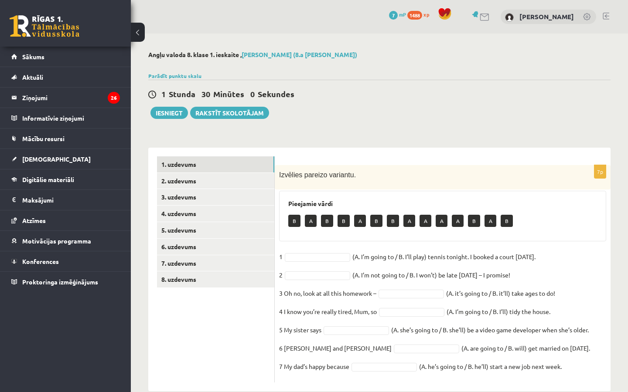 Image resolution: width=628 pixels, height=392 pixels. I want to click on span: Digitālie materiāli, so click(48, 180).